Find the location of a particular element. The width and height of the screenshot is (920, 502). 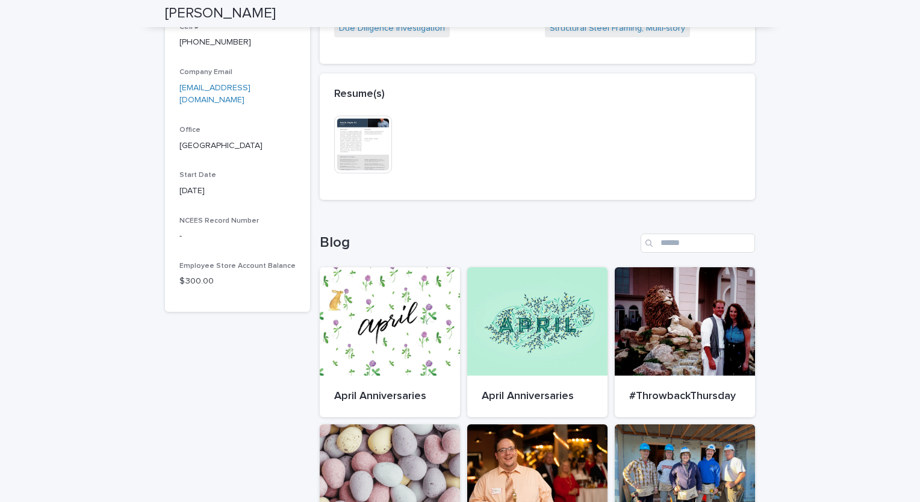

input: Search is located at coordinates (698, 243).